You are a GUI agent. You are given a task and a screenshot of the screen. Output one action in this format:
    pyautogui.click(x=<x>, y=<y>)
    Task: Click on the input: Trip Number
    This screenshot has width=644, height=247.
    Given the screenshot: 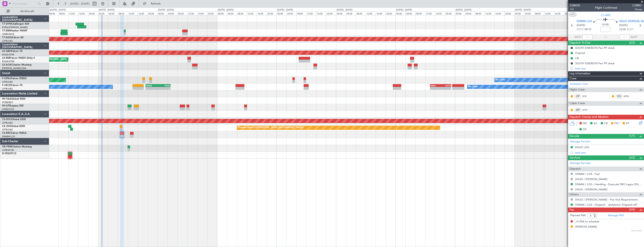 What is the action you would take?
    pyautogui.click(x=24, y=4)
    